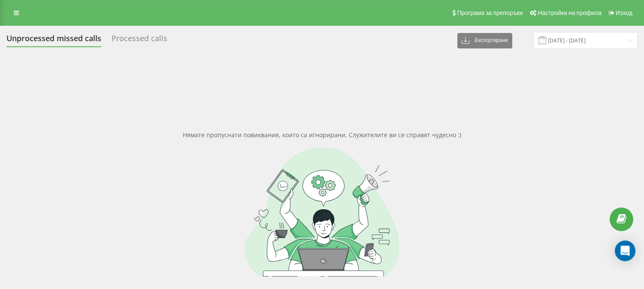  Describe the element at coordinates (485, 41) in the screenshot. I see `button: Експортиране` at that location.